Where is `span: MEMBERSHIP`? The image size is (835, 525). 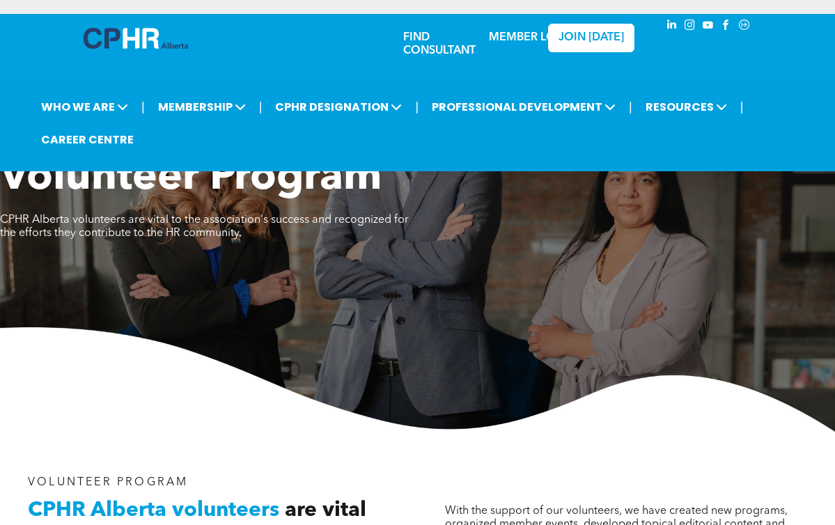 span: MEMBERSHIP is located at coordinates (202, 107).